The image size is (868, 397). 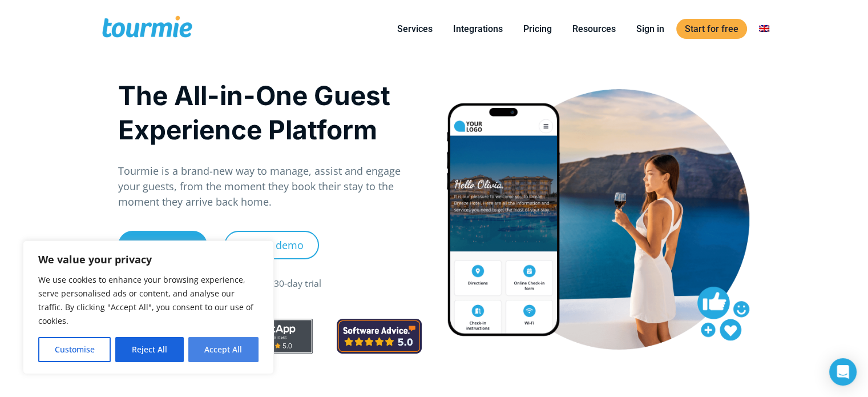 What do you see at coordinates (478, 28) in the screenshot?
I see `a: Integrations` at bounding box center [478, 28].